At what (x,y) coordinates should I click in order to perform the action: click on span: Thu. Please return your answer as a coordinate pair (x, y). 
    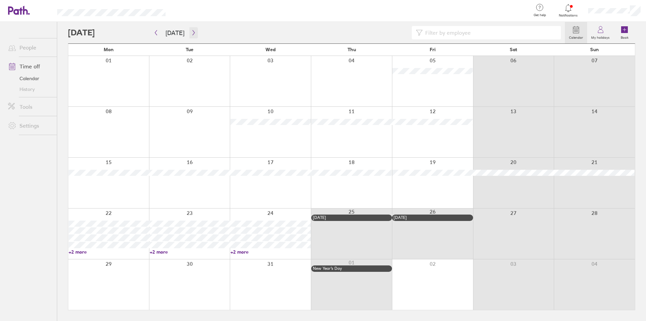
    Looking at the image, I should click on (351, 49).